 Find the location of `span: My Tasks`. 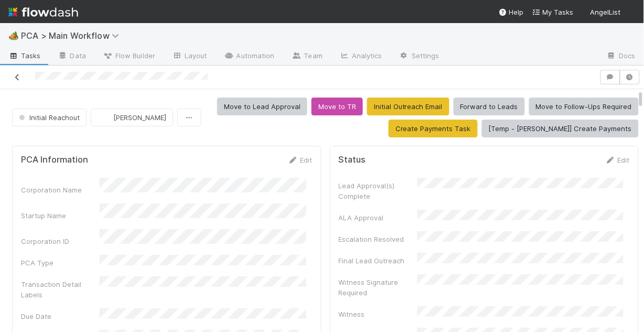

span: My Tasks is located at coordinates (553, 12).